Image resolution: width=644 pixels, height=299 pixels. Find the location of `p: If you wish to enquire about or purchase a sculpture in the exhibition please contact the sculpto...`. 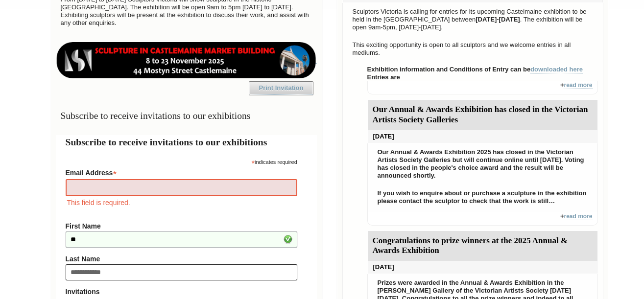

p: If you wish to enquire about or purchase a sculpture in the exhibition please contact the sculpto... is located at coordinates (482, 198).